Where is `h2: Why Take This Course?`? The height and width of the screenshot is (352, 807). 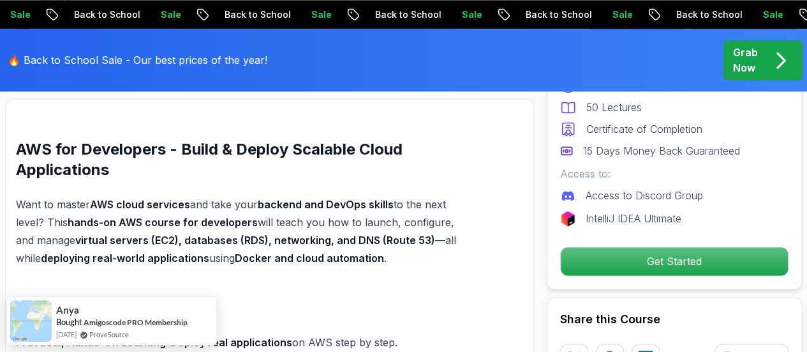
h2: Why Take This Course? is located at coordinates (244, 308).